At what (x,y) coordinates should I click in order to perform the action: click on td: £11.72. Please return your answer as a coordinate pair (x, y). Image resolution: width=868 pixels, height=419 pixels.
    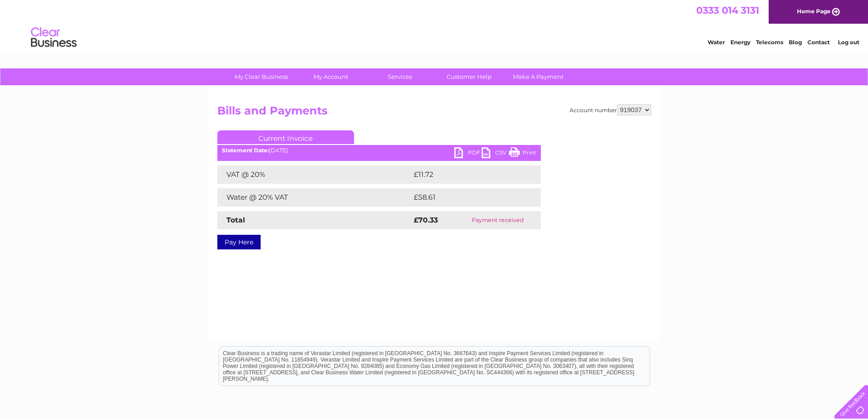
    Looking at the image, I should click on (466, 175).